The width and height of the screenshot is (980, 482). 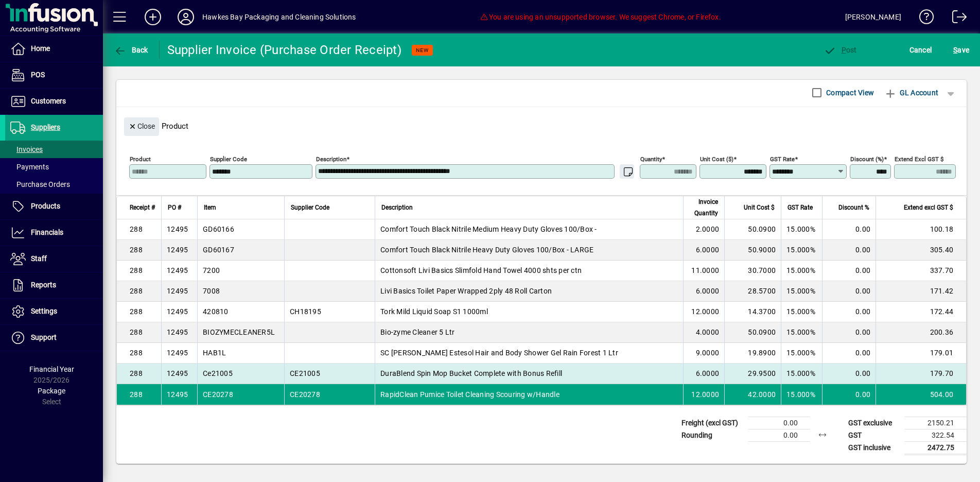 I want to click on button: GL Account, so click(x=911, y=92).